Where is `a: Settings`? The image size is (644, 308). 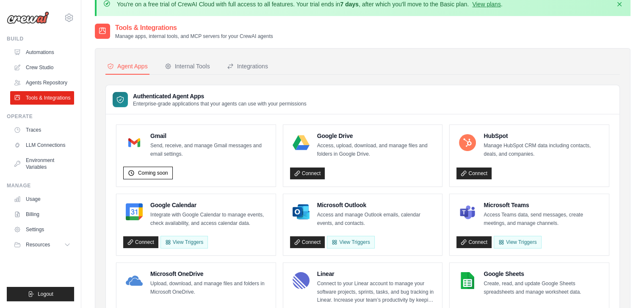 a: Settings is located at coordinates (42, 230).